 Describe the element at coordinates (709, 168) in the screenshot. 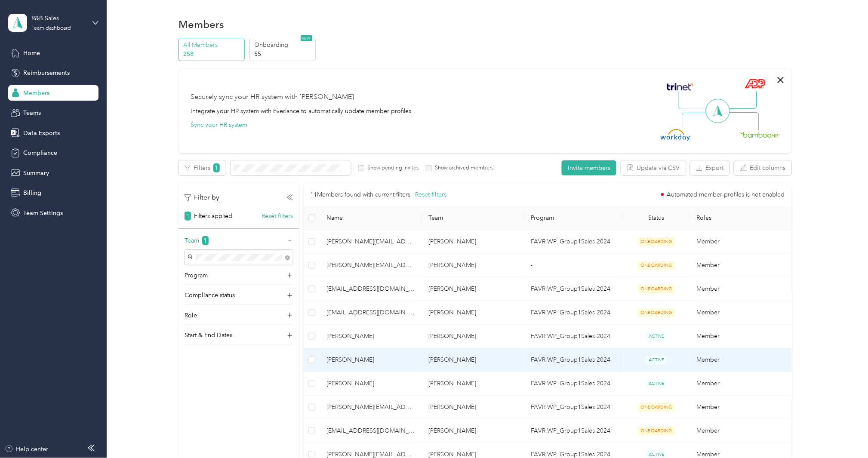

I see `button: Export` at that location.